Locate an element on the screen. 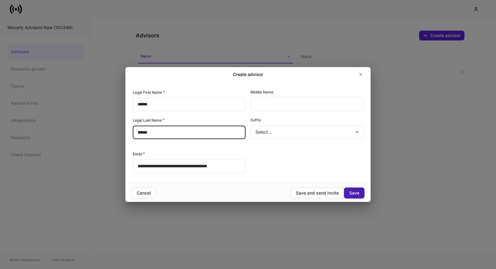 The width and height of the screenshot is (496, 269). div: Save is located at coordinates (354, 193).